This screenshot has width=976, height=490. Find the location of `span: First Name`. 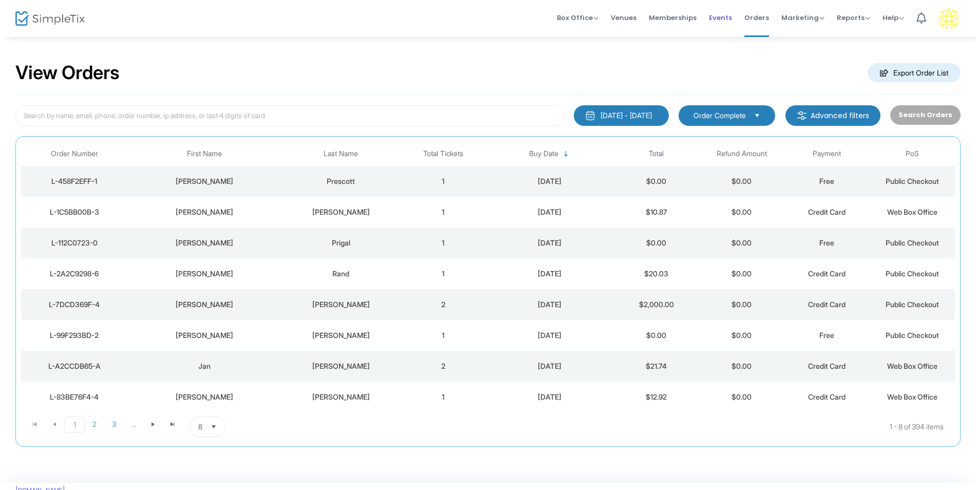

span: First Name is located at coordinates (205, 154).